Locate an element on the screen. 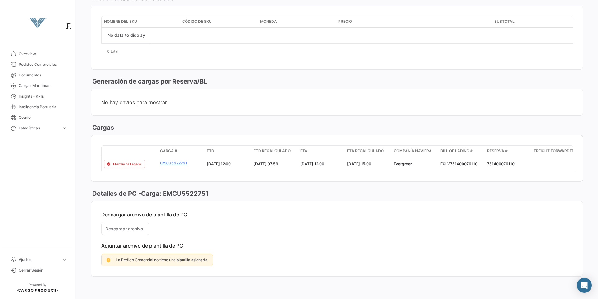 The image size is (598, 299). span: La Pedido Comercial no tiene una plantilla asignada. is located at coordinates (162, 259).